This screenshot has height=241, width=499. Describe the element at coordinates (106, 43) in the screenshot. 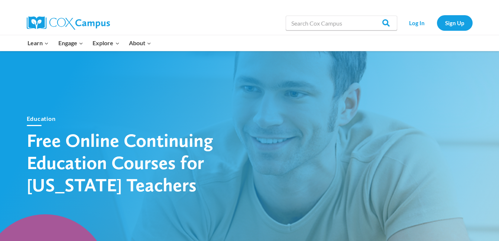

I see `span: Explore` at that location.